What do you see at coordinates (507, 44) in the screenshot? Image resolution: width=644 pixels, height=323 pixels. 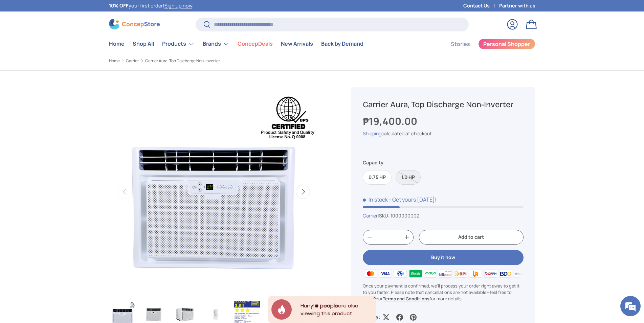 I see `span: Personal Shopper` at bounding box center [507, 44].